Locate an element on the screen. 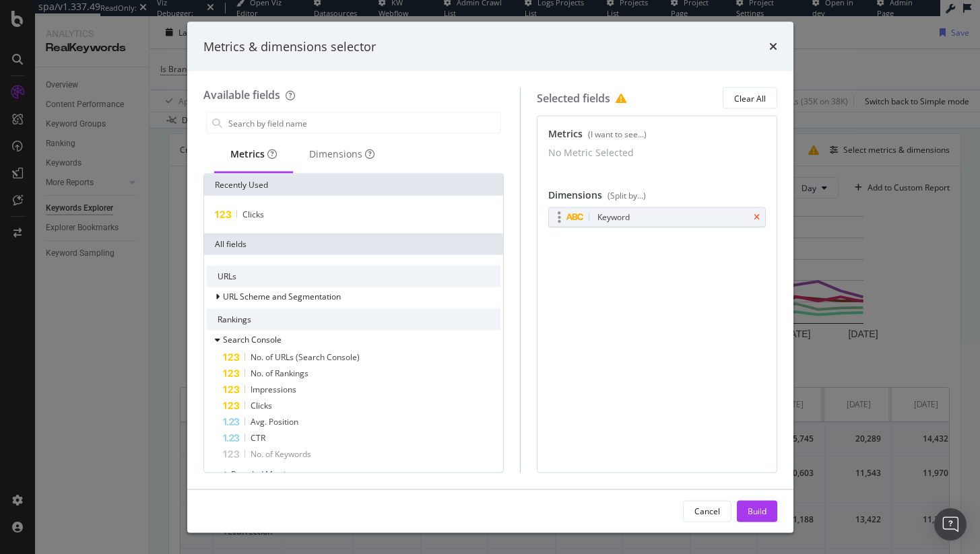 This screenshot has width=980, height=554. span: No. of URLs (Search Console) is located at coordinates (306, 357).